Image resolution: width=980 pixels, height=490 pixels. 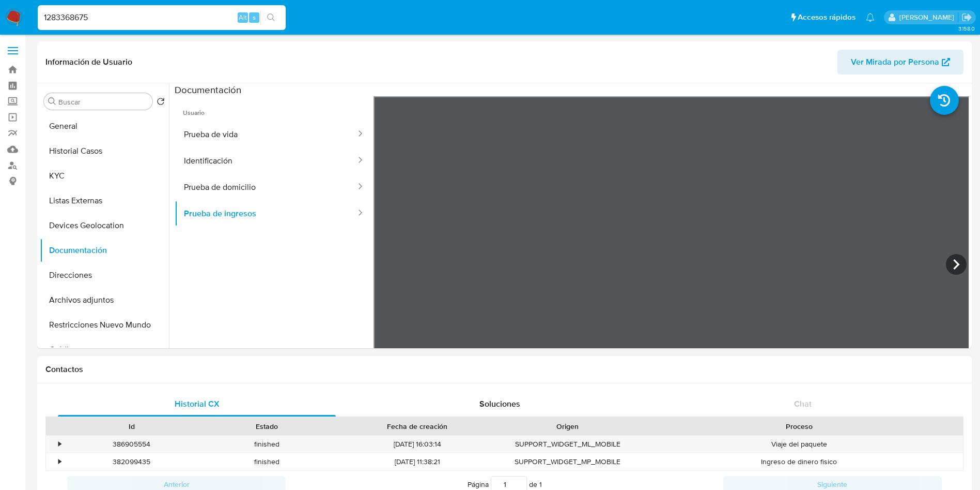 I want to click on button: search-icon, so click(x=271, y=18).